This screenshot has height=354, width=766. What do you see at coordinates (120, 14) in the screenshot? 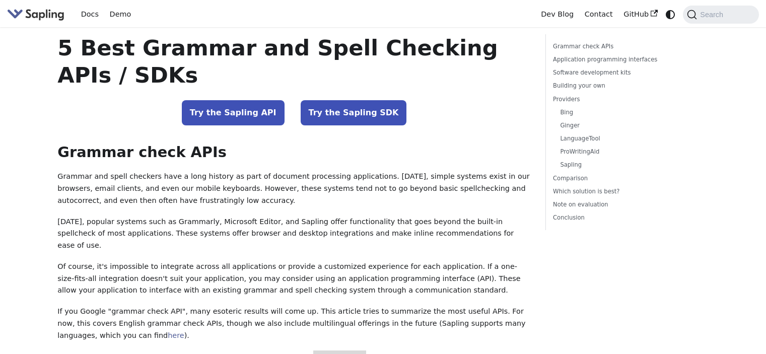
I see `a: Demo` at bounding box center [120, 14].